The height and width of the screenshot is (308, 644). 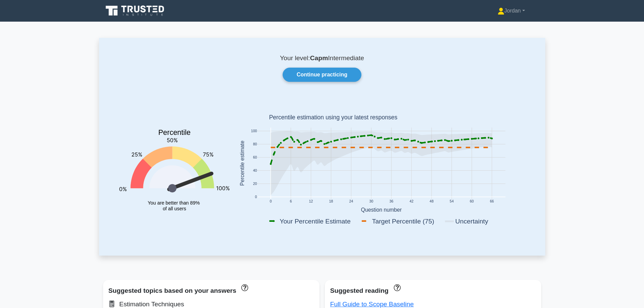 I want to click on text: 30, so click(x=371, y=202).